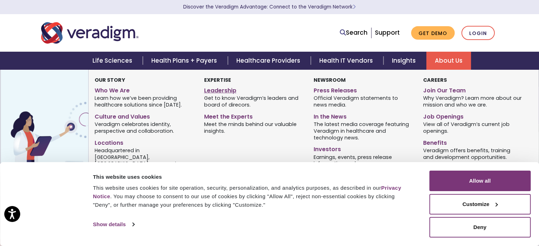 This screenshot has width=539, height=246. Describe the element at coordinates (363, 148) in the screenshot. I see `a: Investors` at that location.